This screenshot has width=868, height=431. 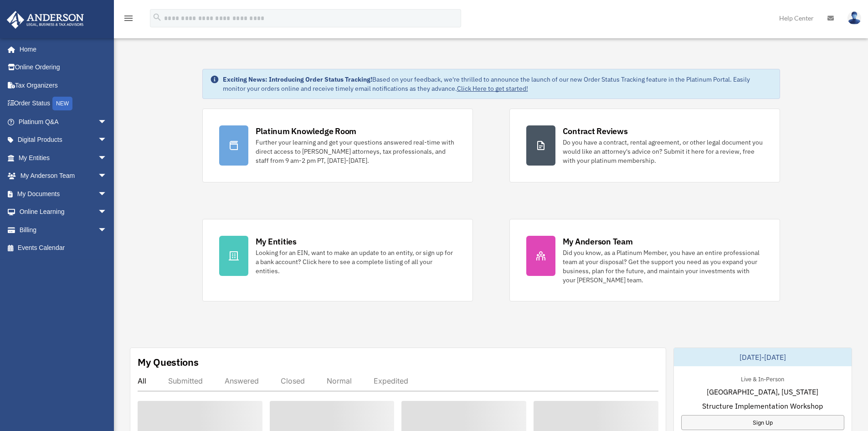 I want to click on div: My Questions, so click(x=168, y=362).